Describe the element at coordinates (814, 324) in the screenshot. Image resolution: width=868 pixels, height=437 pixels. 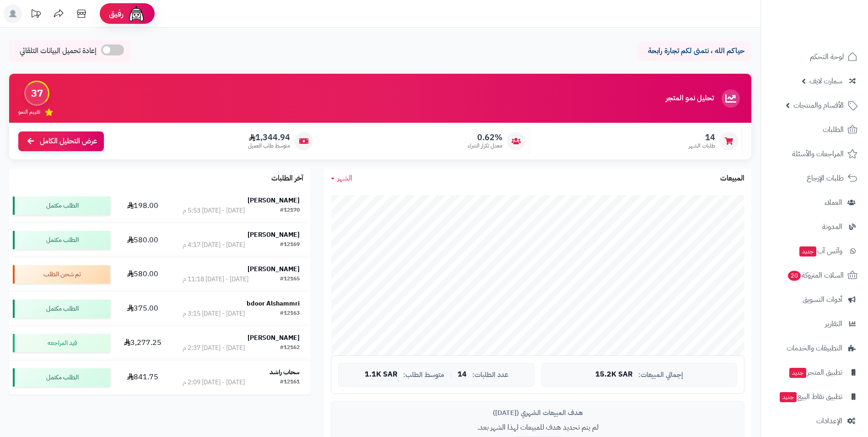
I see `a: التقارير` at that location.